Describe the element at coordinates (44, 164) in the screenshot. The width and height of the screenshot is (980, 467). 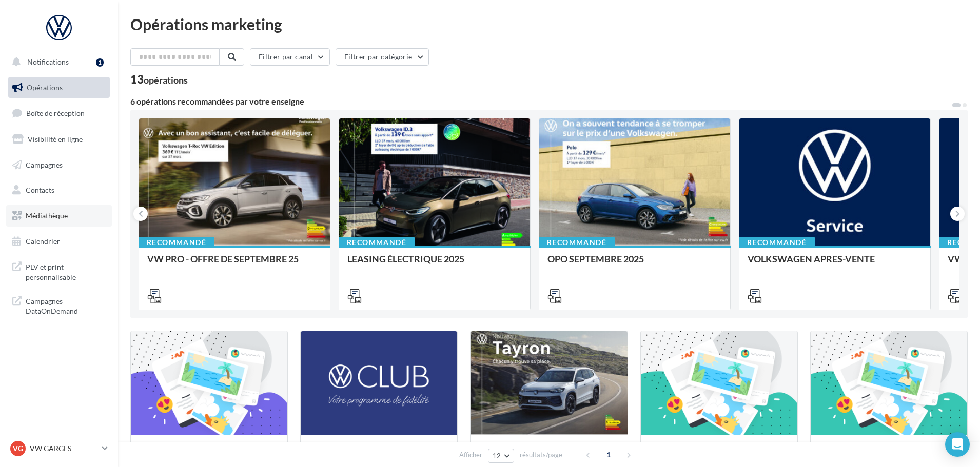
I see `span: Campagnes` at that location.